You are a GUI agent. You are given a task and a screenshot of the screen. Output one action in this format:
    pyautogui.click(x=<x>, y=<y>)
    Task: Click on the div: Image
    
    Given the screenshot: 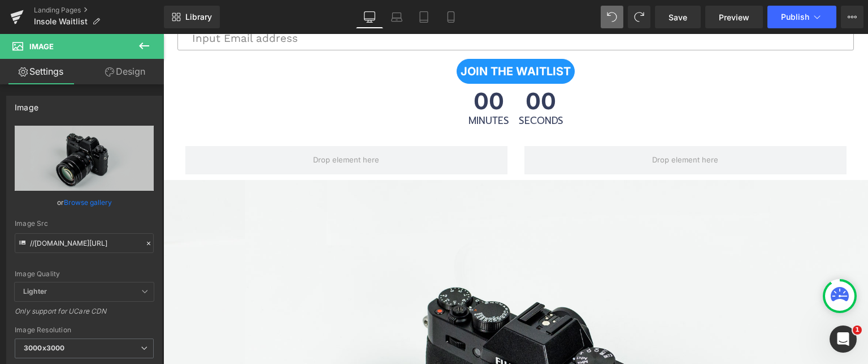 What is the action you would take?
    pyautogui.click(x=27, y=104)
    